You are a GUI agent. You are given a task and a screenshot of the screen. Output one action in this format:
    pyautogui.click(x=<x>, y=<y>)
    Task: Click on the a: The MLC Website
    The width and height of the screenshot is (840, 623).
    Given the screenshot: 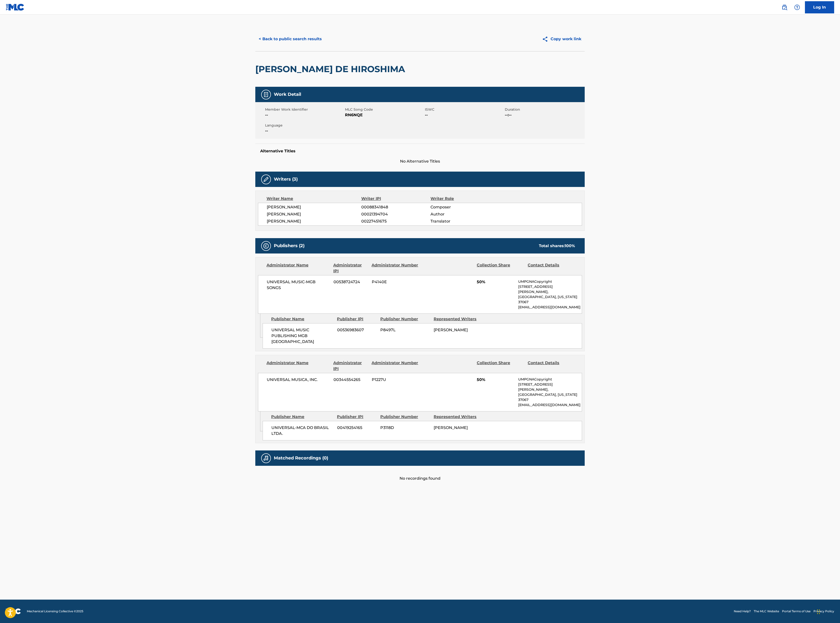 What is the action you would take?
    pyautogui.click(x=766, y=611)
    